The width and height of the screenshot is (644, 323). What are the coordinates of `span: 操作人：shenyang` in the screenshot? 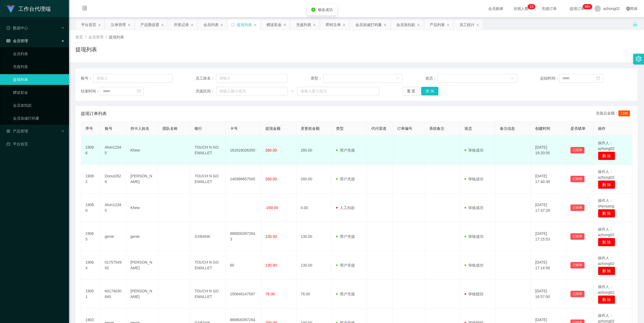 It's located at (606, 203).